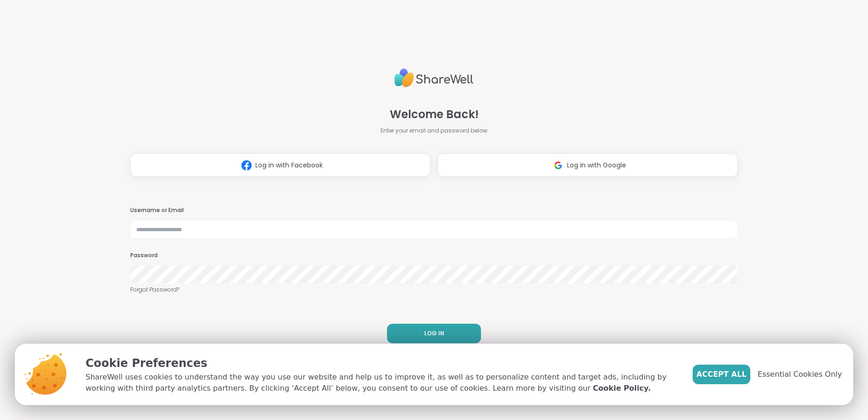 The image size is (868, 420). I want to click on h3: Username or Email, so click(434, 211).